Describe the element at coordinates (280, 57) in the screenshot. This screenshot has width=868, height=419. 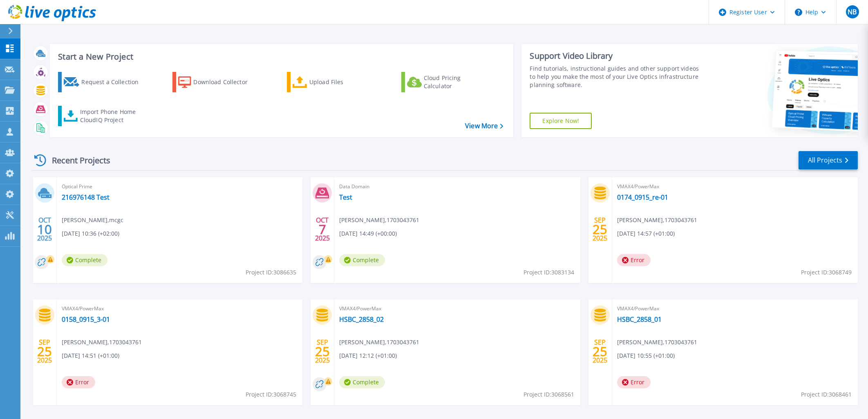
I see `h3: Start a New Project` at that location.